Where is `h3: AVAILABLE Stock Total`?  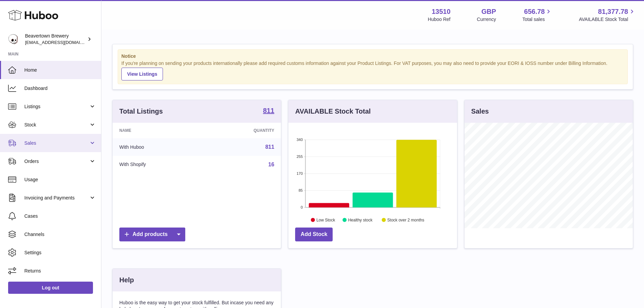
h3: AVAILABLE Stock Total is located at coordinates (333, 111).